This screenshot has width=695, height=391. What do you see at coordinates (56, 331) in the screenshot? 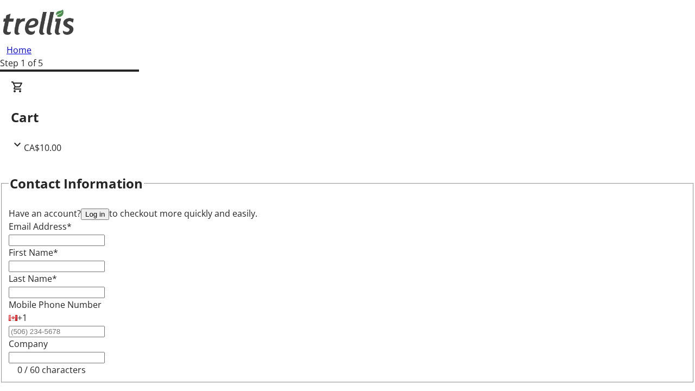
I see `input: (506) 234-5678` at bounding box center [56, 331].